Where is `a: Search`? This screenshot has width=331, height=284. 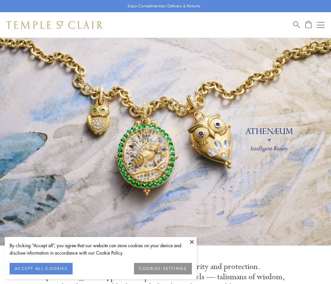
a: Search is located at coordinates (296, 25).